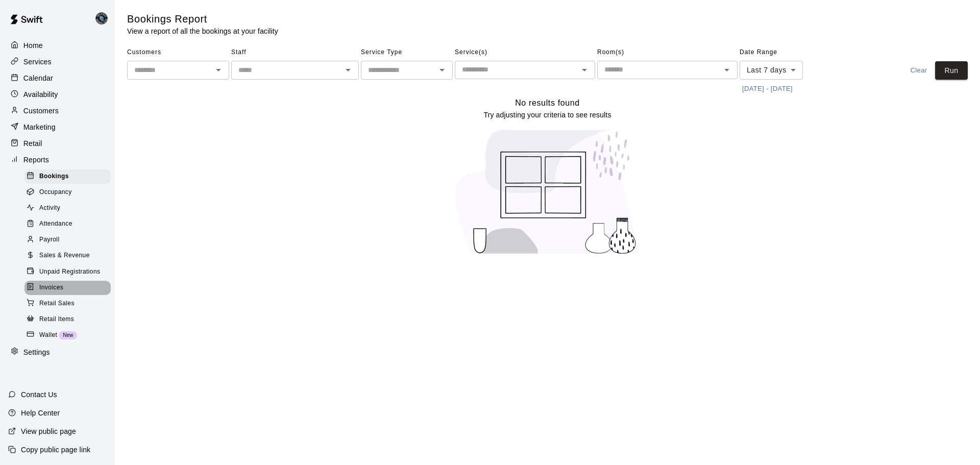  I want to click on div: Home, so click(57, 45).